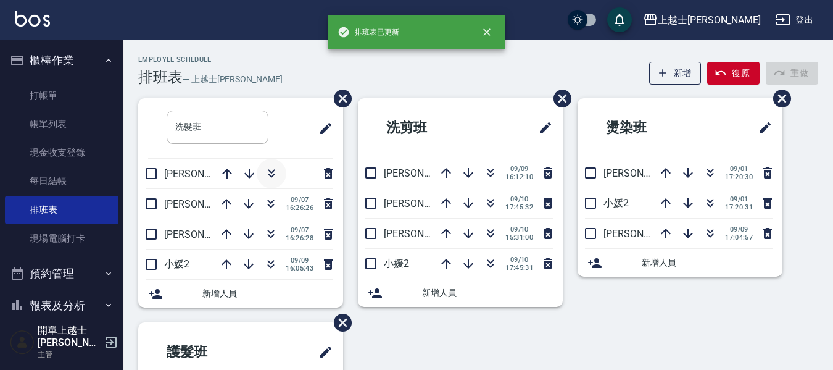 Image resolution: width=833 pixels, height=370 pixels. Describe the element at coordinates (62, 152) in the screenshot. I see `a: 現金收支登錄` at that location.